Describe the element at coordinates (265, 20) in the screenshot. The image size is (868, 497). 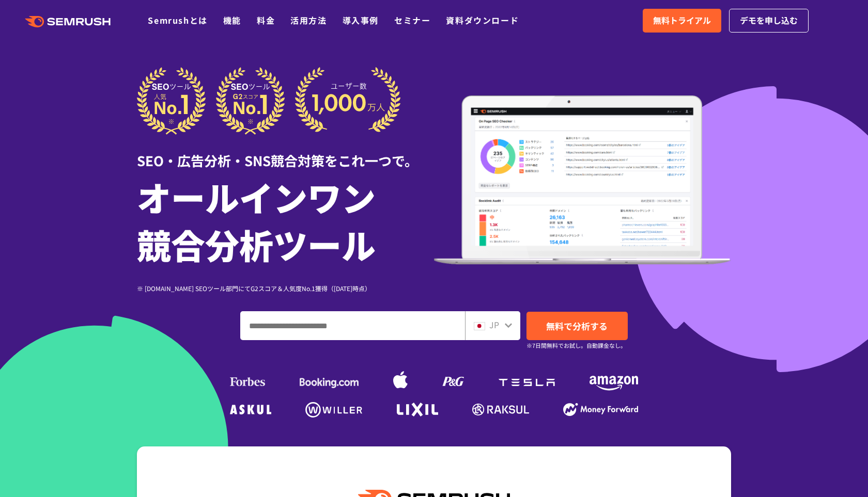
I see `a: 料金` at that location.